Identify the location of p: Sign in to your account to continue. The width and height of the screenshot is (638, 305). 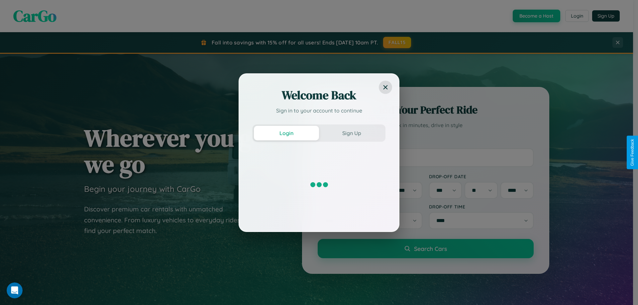
(319, 111).